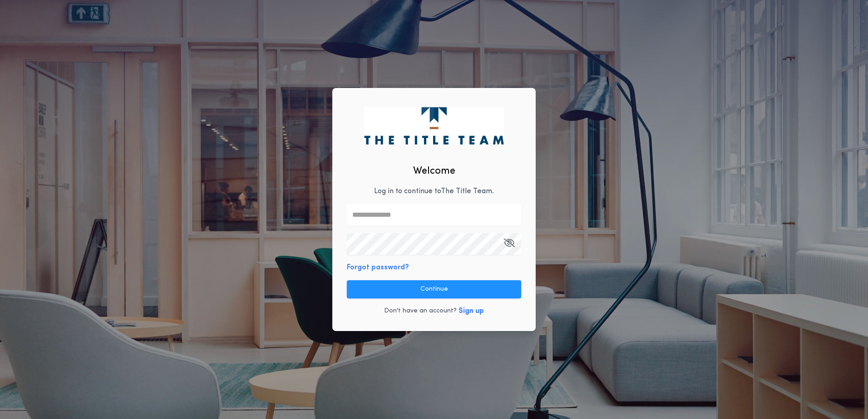 The height and width of the screenshot is (419, 868). Describe the element at coordinates (471, 311) in the screenshot. I see `button: Sign up` at that location.